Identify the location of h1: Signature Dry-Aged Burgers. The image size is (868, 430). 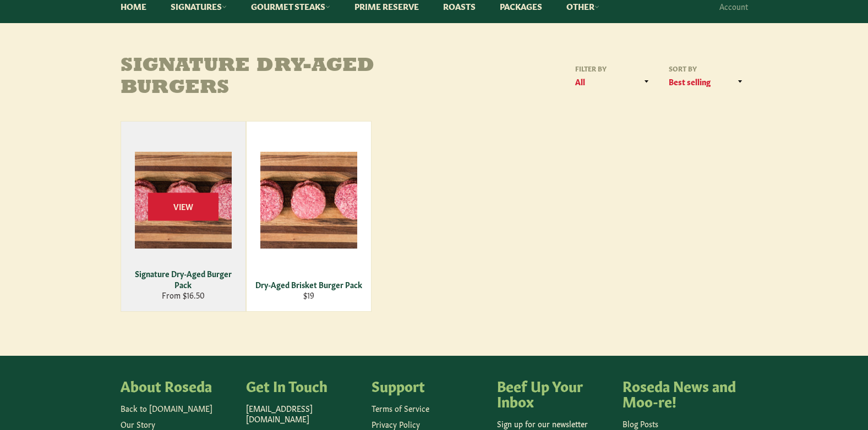
(278, 77).